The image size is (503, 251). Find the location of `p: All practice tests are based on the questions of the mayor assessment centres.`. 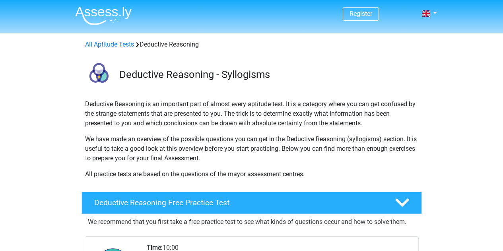

p: All practice tests are based on the questions of the mayor assessment centres. is located at coordinates (252, 174).